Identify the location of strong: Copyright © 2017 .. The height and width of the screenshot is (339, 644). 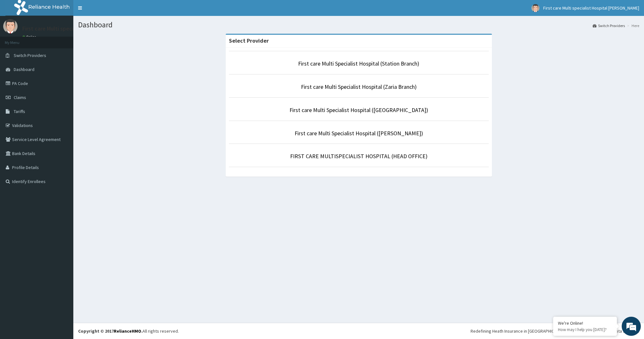
(110, 331).